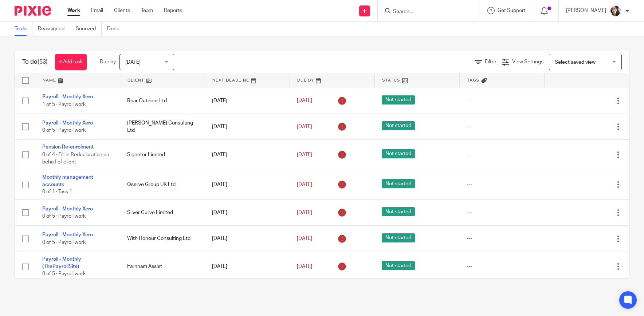 The image size is (644, 316). What do you see at coordinates (528, 62) in the screenshot?
I see `span: View Settings` at bounding box center [528, 62].